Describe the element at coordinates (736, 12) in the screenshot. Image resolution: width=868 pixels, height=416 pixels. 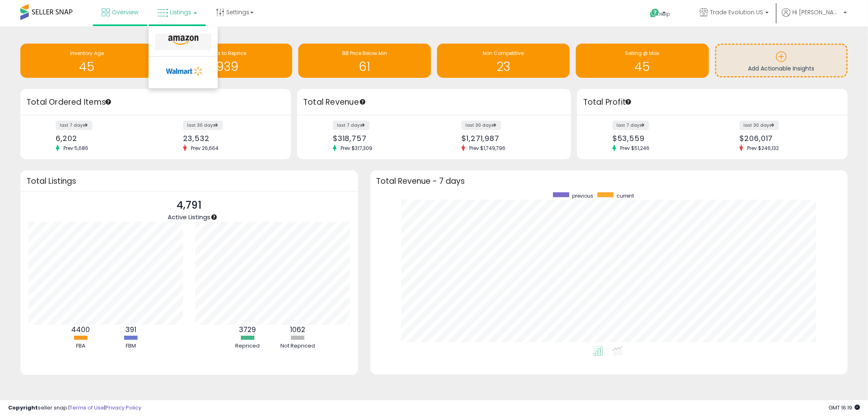
I see `span: Trade Evolution US` at that location.